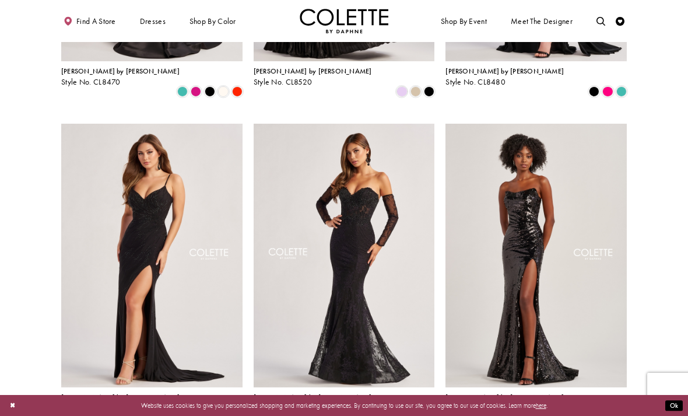 This screenshot has height=416, width=688. What do you see at coordinates (608, 92) in the screenshot?
I see `i: Hot Pink` at bounding box center [608, 92].